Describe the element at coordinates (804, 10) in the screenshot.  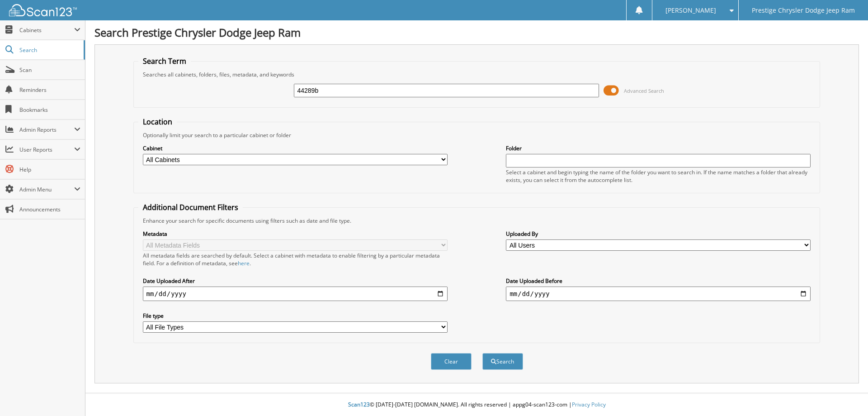
I see `span: Prestige Chrysler Dodge Jeep Ram` at that location.